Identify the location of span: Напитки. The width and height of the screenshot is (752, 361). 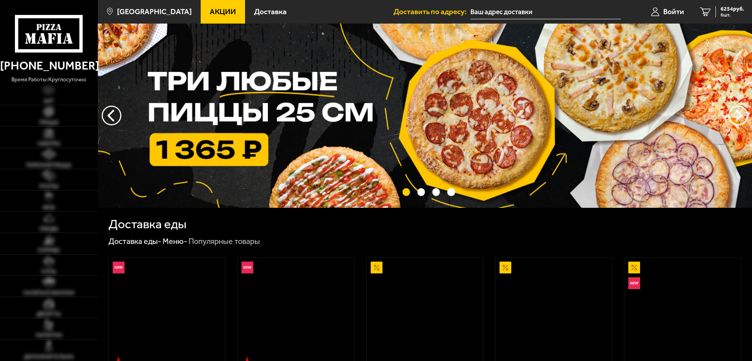
(49, 335).